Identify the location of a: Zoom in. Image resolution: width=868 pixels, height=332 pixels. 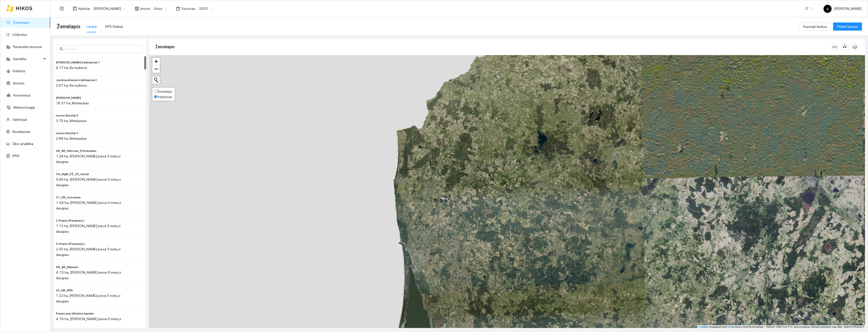
(156, 61).